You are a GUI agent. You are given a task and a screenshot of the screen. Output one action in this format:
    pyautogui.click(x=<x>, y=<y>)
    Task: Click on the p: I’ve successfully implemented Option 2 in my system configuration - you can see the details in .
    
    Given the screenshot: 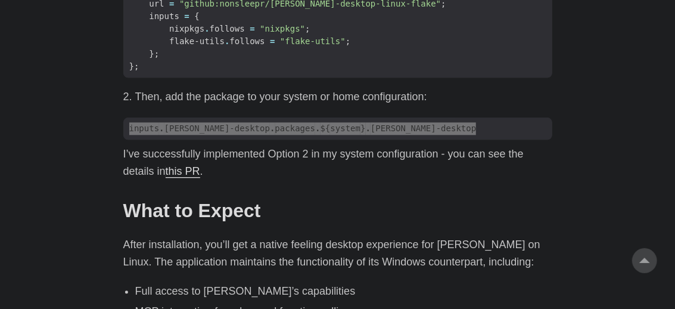 What is the action you would take?
    pyautogui.click(x=338, y=163)
    